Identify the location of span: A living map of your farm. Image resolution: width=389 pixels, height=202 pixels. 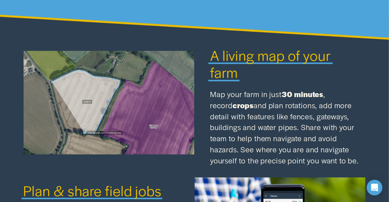
(272, 64).